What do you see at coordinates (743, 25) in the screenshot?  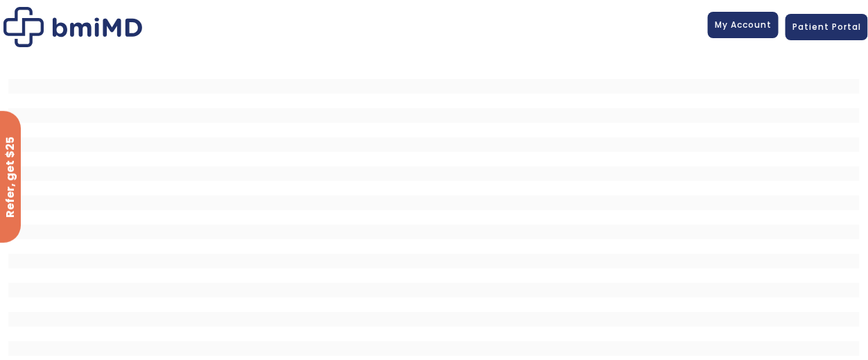 I see `span: My Account` at bounding box center [743, 25].